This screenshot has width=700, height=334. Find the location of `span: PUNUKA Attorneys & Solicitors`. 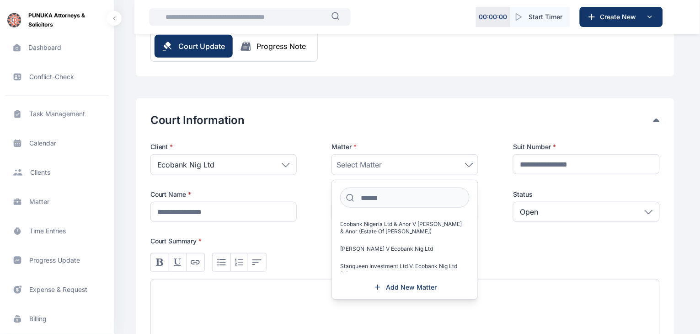

span: PUNUKA Attorneys & Solicitors is located at coordinates (68, 20).